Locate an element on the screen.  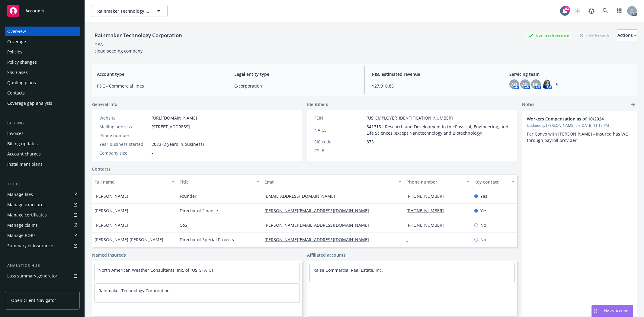
a: Manage exposures is located at coordinates (42, 205).